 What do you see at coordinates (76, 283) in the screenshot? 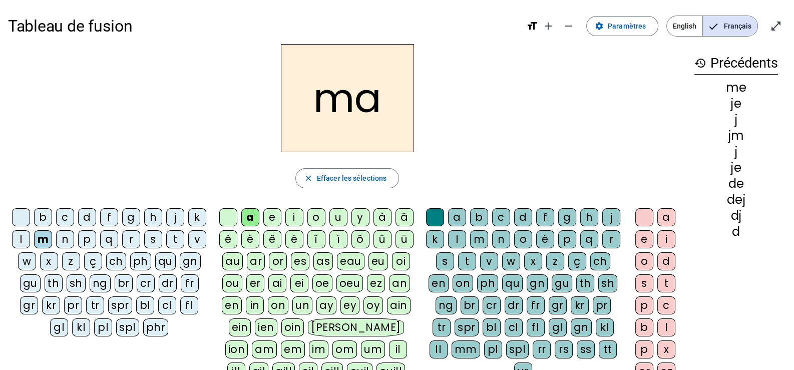
I see `div: sh` at bounding box center [76, 283].